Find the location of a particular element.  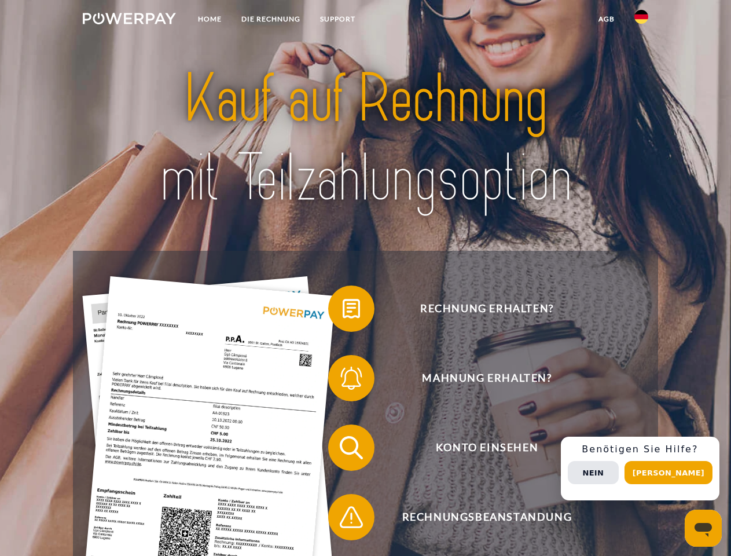

span: Mahnung erhalten? is located at coordinates (487, 378).